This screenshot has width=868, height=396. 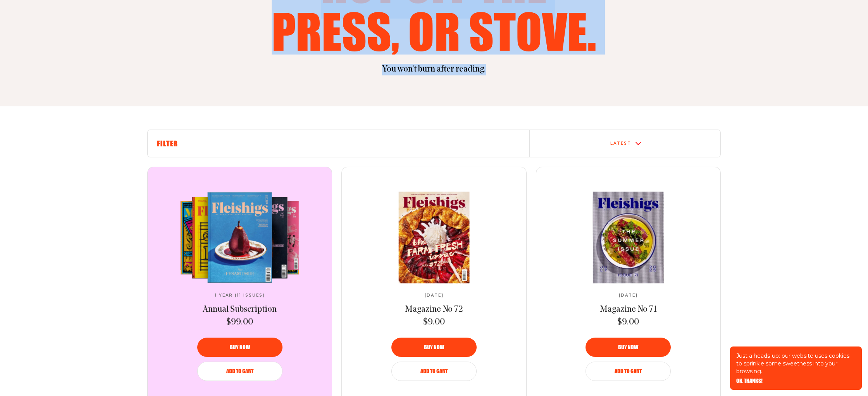 What do you see at coordinates (628, 238) in the screenshot?
I see `img: Magazine No 71` at bounding box center [628, 238].